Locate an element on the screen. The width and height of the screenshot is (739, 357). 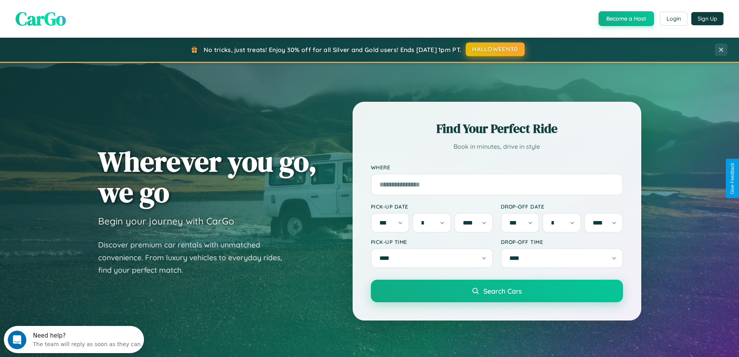
button: Login is located at coordinates (674, 19).